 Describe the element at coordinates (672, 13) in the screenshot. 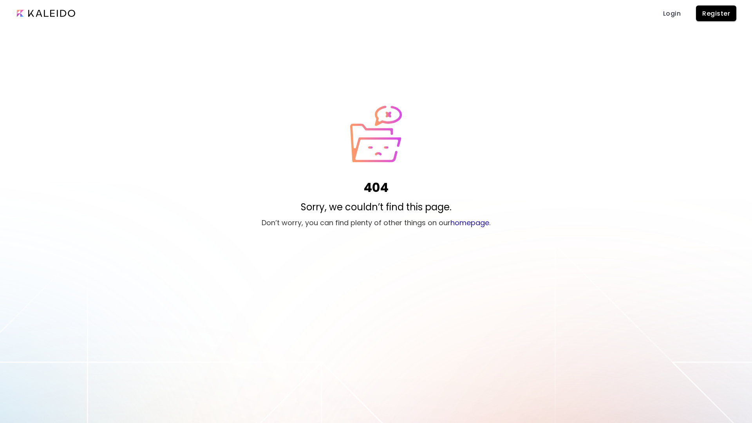

I see `span: Login` at that location.